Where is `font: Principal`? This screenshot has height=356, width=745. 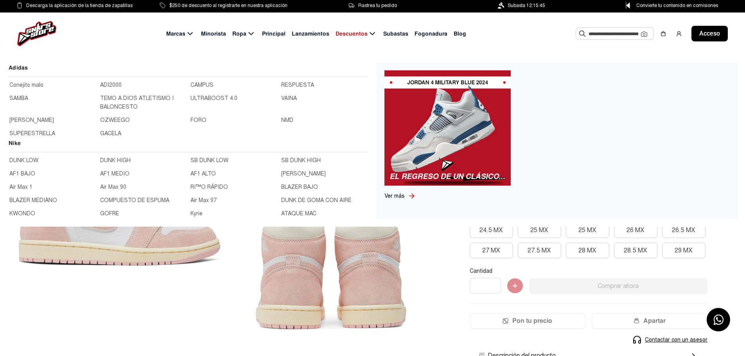
font: Principal is located at coordinates (274, 34).